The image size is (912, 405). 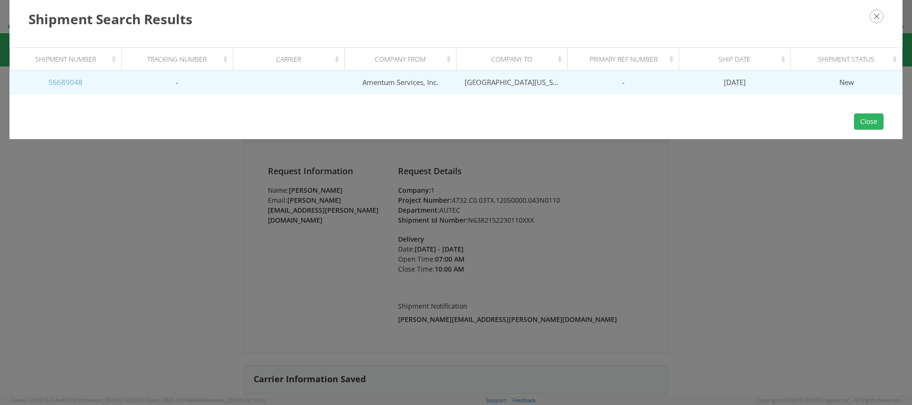 What do you see at coordinates (514, 59) in the screenshot?
I see `div: Company To` at bounding box center [514, 59].